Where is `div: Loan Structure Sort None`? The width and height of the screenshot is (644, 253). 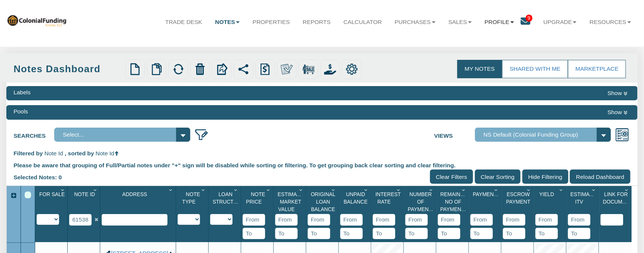 div: Loan Structure Sort None is located at coordinates (226, 201).